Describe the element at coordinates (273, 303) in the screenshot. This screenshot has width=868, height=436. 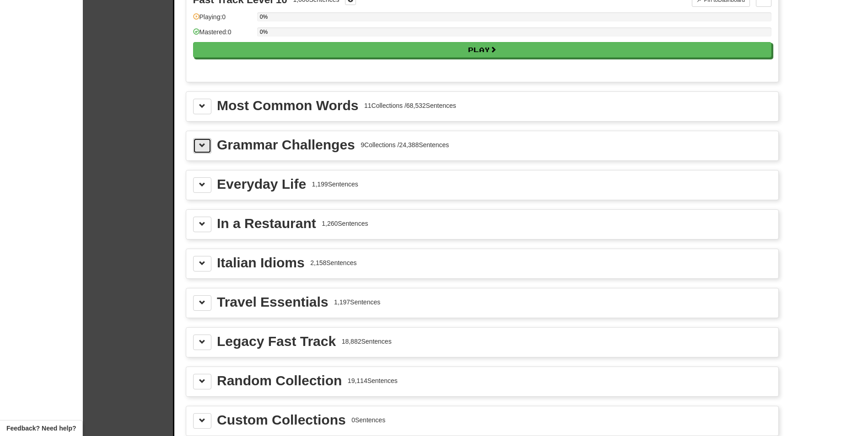
I see `div: Travel Essentials` at that location.